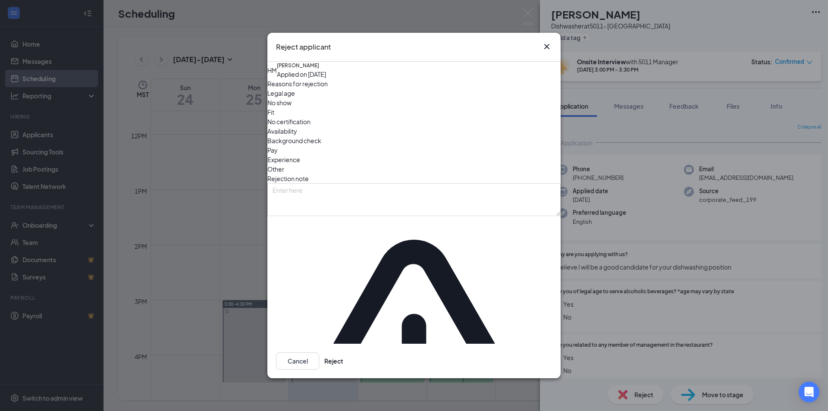 This screenshot has height=411, width=828. Describe the element at coordinates (282, 131) in the screenshot. I see `span: Availability` at that location.